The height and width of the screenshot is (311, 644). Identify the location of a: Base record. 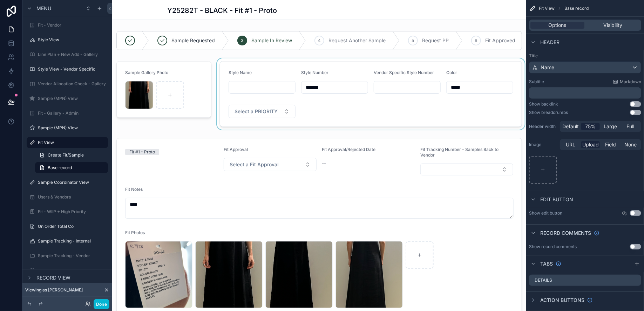
(72, 168).